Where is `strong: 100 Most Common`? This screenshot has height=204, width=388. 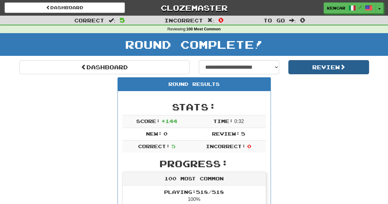 strong: 100 Most Common is located at coordinates (203, 29).